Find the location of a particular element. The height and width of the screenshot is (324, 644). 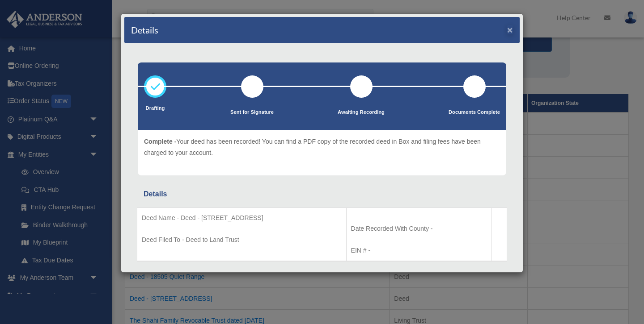

p: Sent for Signature is located at coordinates (252, 113).